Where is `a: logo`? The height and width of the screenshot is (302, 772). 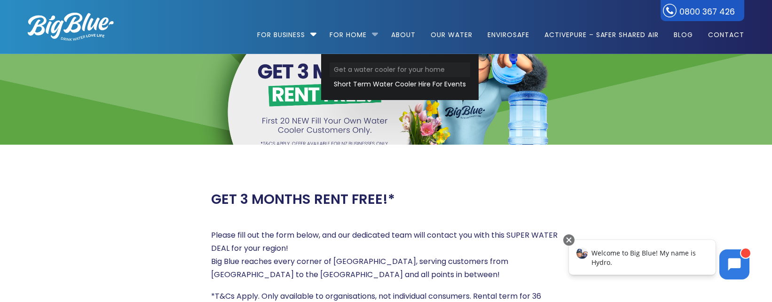 a: logo is located at coordinates (71, 27).